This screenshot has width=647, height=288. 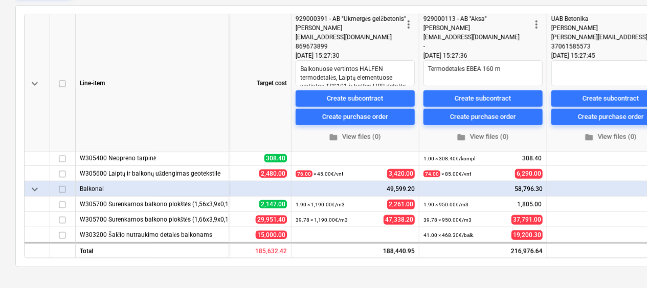 I want to click on span: 37,791.00, so click(x=527, y=219).